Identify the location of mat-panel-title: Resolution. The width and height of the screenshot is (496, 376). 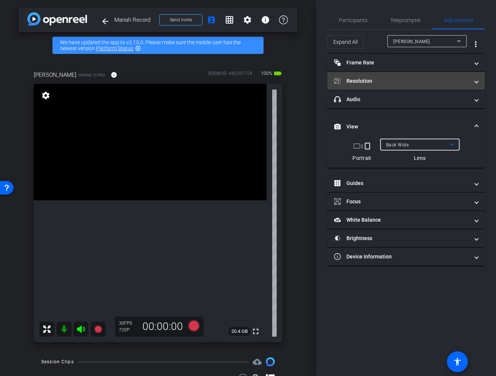
(401, 81).